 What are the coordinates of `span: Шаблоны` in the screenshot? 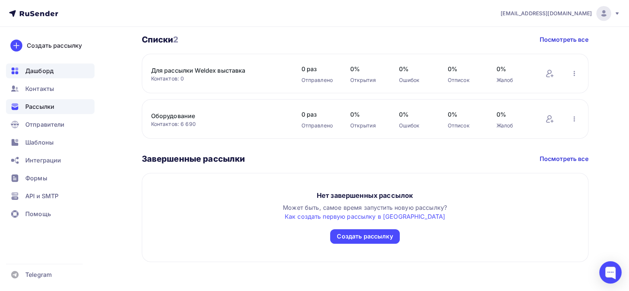 It's located at (39, 142).